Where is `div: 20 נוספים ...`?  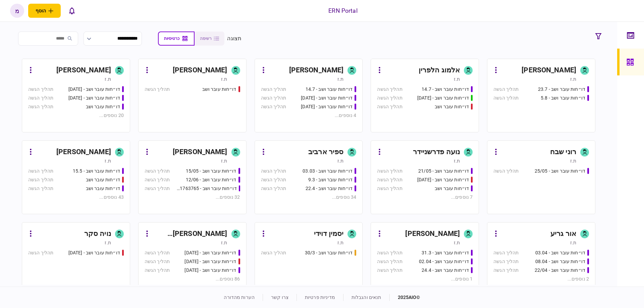 div: 20 נוספים ... is located at coordinates (76, 115).